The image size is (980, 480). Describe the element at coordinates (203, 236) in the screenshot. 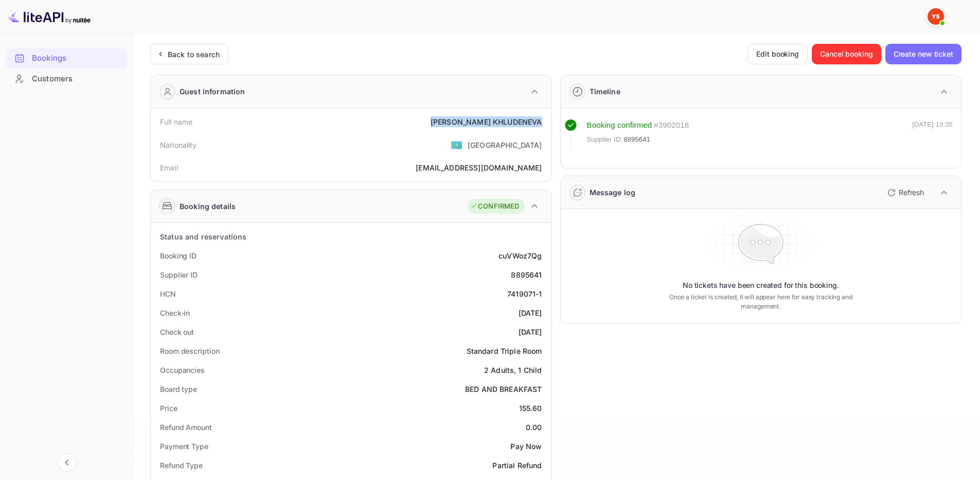

I see `div: Status and reservations` at that location.